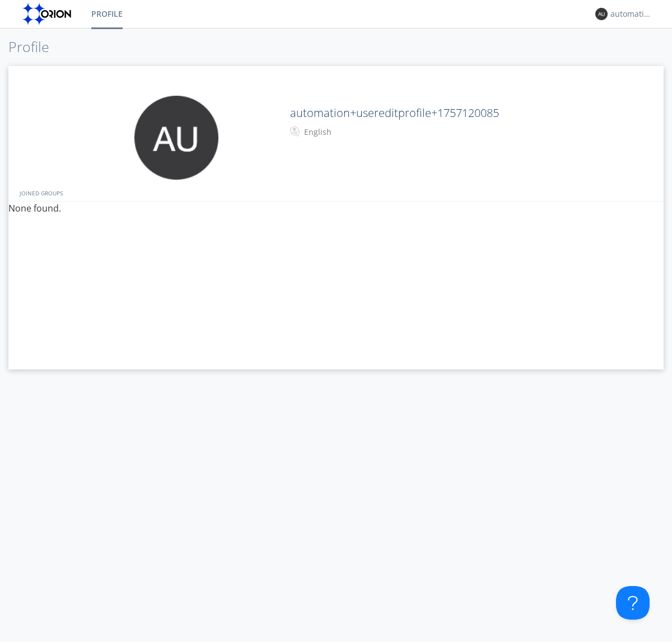 This screenshot has height=642, width=672. Describe the element at coordinates (350, 132) in the screenshot. I see `div: English` at that location.